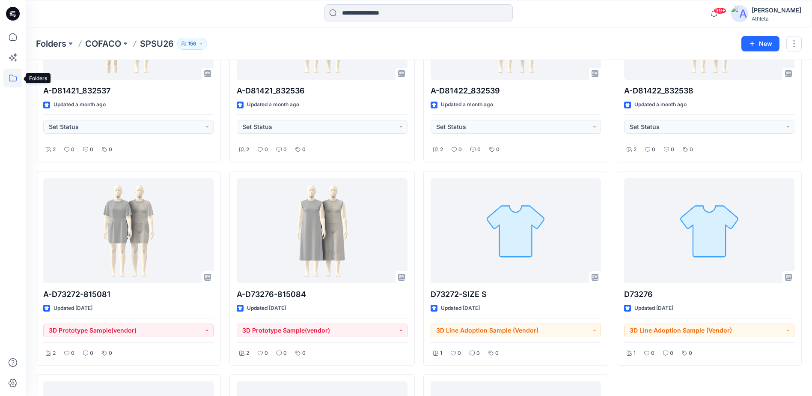  What do you see at coordinates (322, 230) in the screenshot?
I see `a: A-D73276-815084` at bounding box center [322, 230].